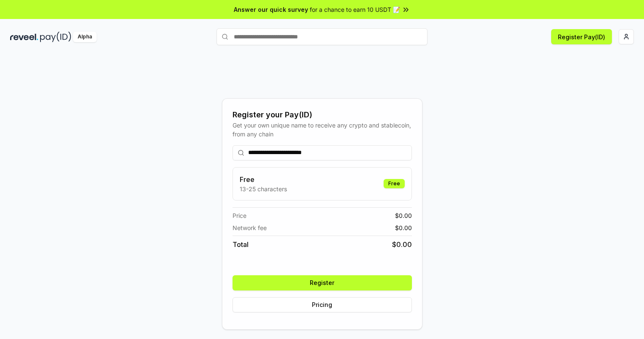  What do you see at coordinates (85, 37) in the screenshot?
I see `div: Alpha` at bounding box center [85, 37].